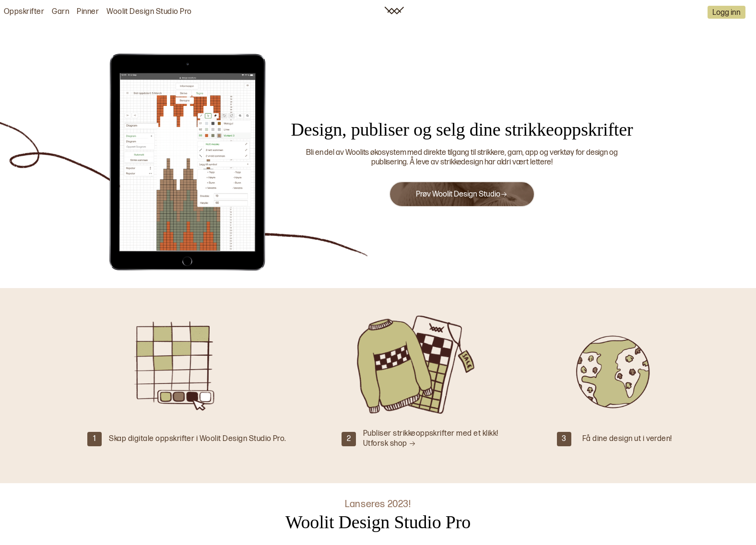 The width and height of the screenshot is (756, 545). What do you see at coordinates (461, 194) in the screenshot?
I see `button: Prøv Woolit Design Studio` at bounding box center [461, 194].